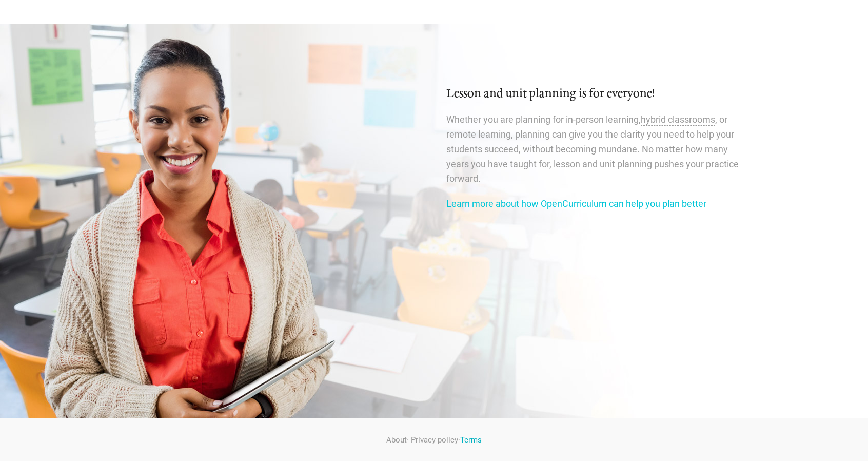 The height and width of the screenshot is (461, 868). What do you see at coordinates (594, 149) in the screenshot?
I see `p: Whether you are planning for in-person learning, , or remote learning, planning can give you the ...` at bounding box center [594, 149].